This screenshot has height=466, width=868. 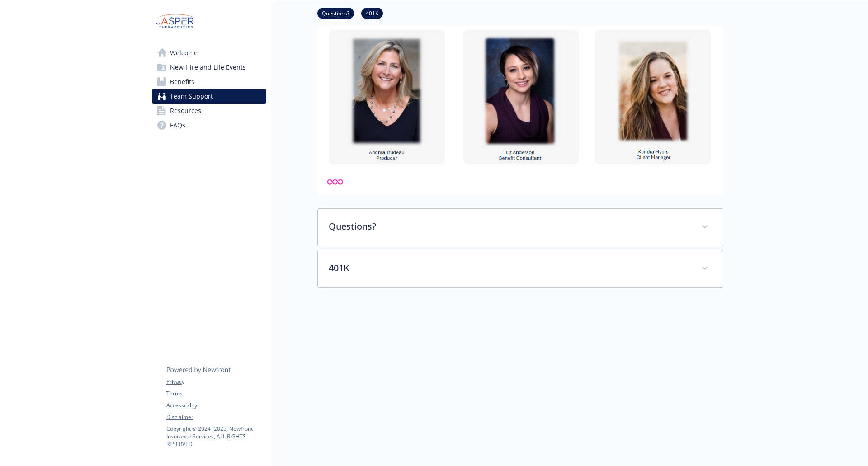 What do you see at coordinates (510, 269) in the screenshot?
I see `p: 401K` at bounding box center [510, 269].